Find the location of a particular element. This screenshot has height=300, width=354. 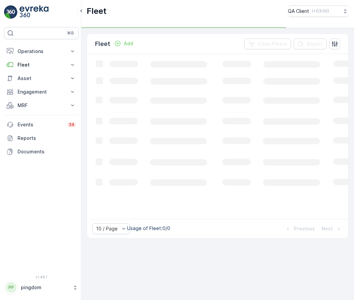

button: Previous is located at coordinates (300, 228).